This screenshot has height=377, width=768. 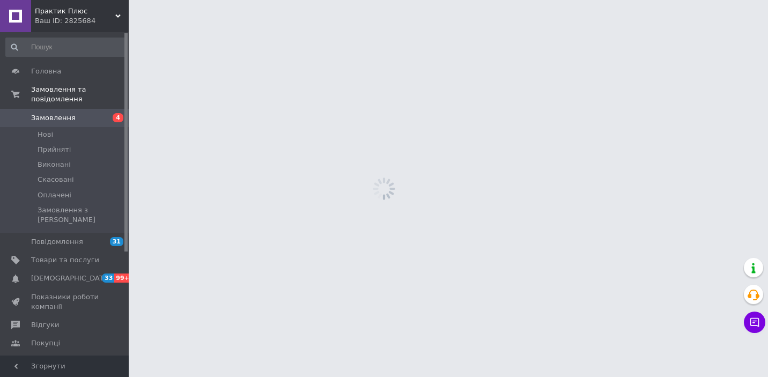 What do you see at coordinates (75, 11) in the screenshot?
I see `span: Практик Плюс` at bounding box center [75, 11].